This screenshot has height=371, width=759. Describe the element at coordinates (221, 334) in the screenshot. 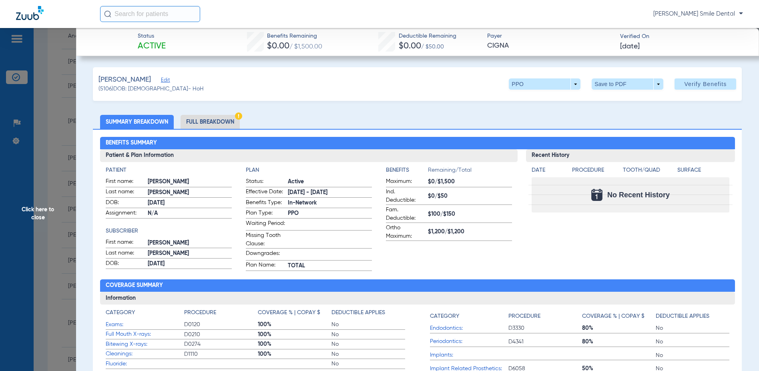

I see `span: D0210` at that location.